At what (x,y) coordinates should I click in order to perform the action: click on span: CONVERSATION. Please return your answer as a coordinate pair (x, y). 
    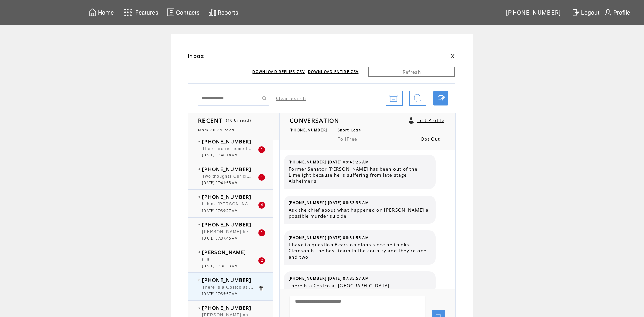
    Looking at the image, I should click on (314, 120).